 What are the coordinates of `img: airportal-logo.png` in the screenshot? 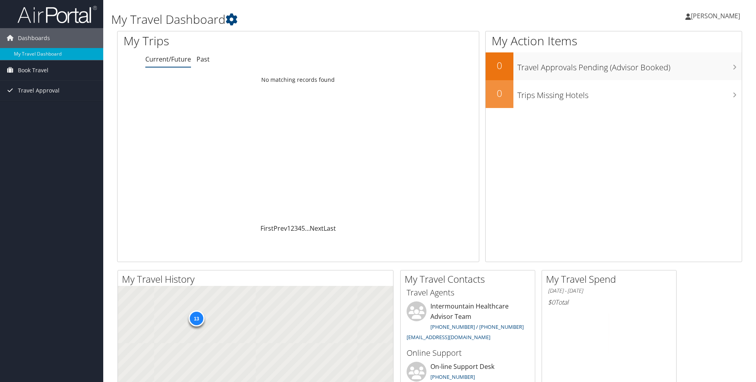 It's located at (57, 14).